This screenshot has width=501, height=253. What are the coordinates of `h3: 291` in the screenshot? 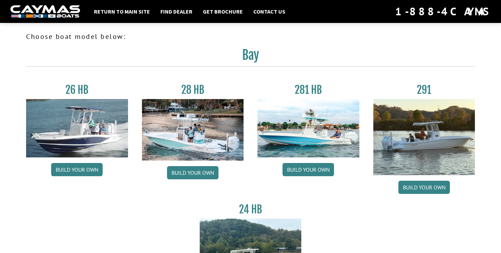 It's located at (424, 90).